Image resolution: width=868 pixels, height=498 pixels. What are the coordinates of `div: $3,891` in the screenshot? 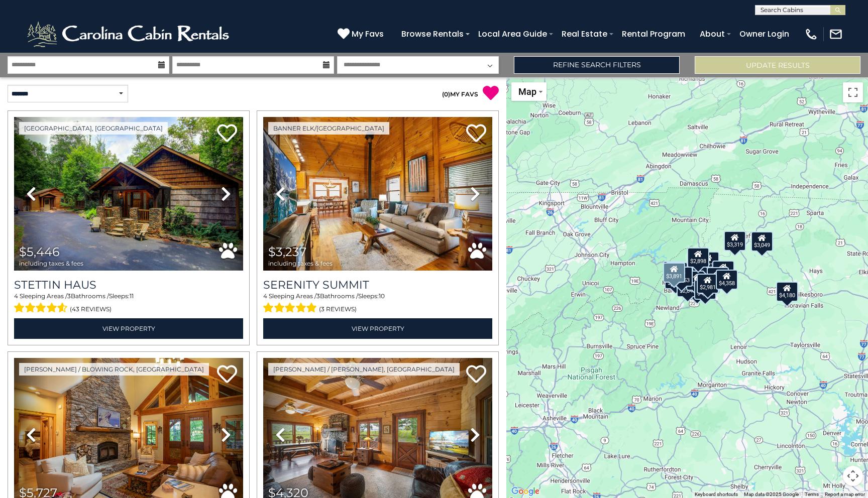 It's located at (674, 273).